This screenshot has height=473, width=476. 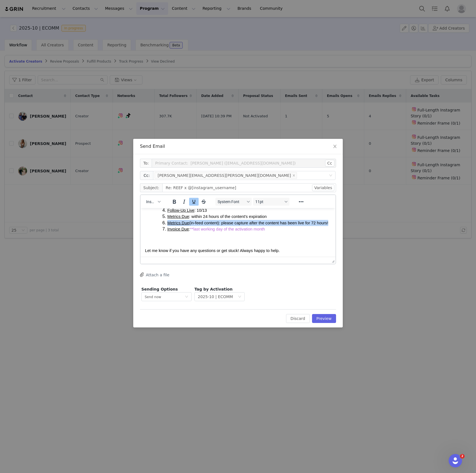 I want to click on button: Italic, so click(x=184, y=201).